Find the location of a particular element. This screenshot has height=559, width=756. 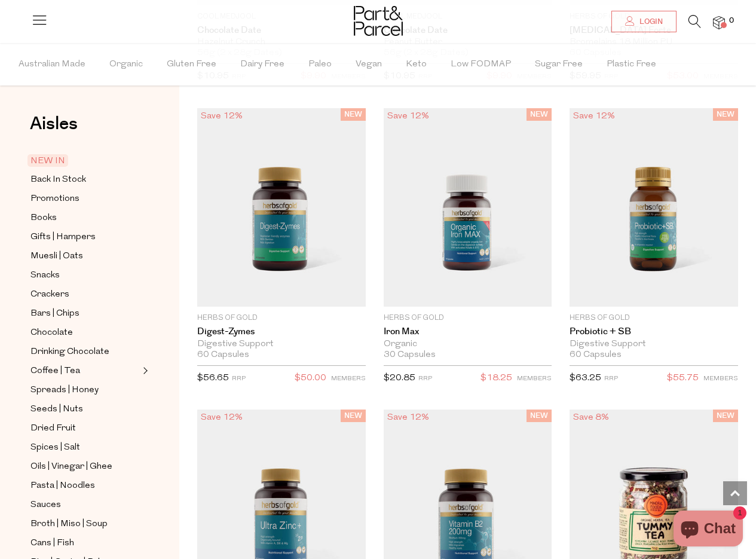

span: Seeds | Nuts is located at coordinates (57, 410).